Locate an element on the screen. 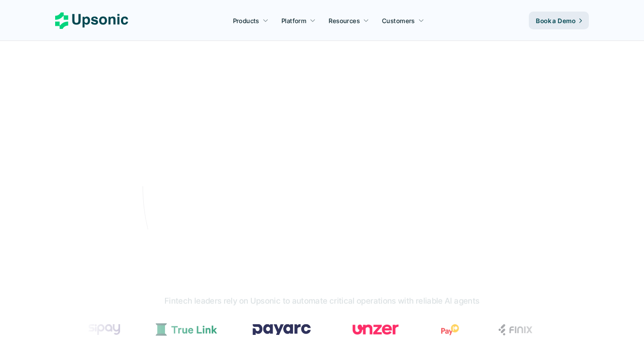  p: Resources is located at coordinates (344, 21).